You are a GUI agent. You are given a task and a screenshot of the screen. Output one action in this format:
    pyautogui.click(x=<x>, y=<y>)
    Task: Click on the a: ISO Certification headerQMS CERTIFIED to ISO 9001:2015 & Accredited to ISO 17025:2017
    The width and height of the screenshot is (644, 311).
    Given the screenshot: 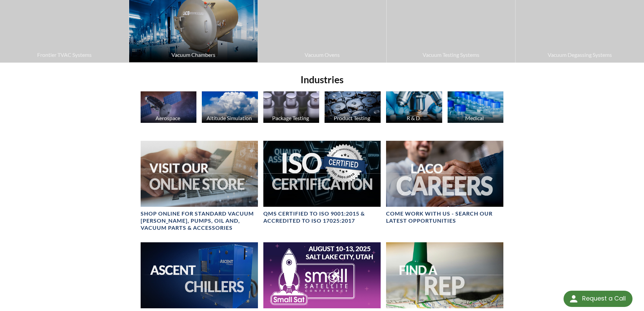 What is the action you would take?
    pyautogui.click(x=322, y=183)
    